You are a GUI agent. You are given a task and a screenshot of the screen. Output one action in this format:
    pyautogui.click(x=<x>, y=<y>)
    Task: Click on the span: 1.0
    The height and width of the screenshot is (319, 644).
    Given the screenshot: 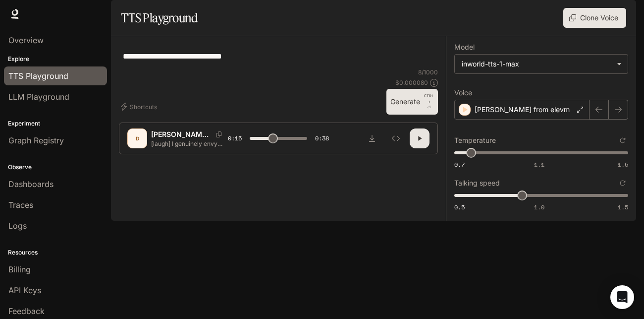 What is the action you would take?
    pyautogui.click(x=539, y=207)
    